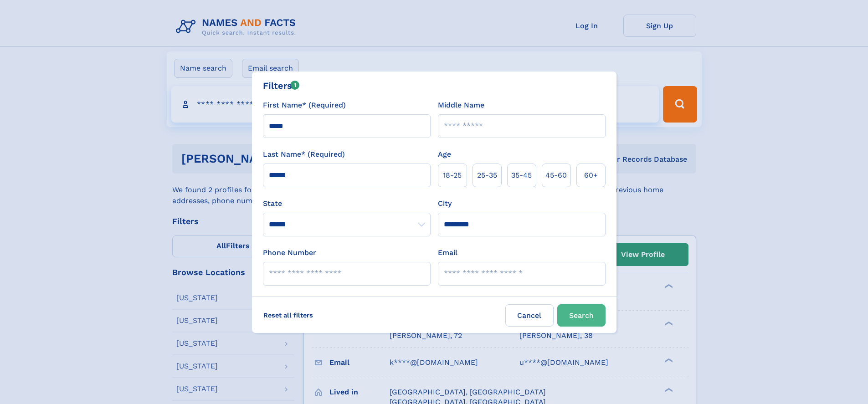  I want to click on label: Last Name* (Required), so click(304, 154).